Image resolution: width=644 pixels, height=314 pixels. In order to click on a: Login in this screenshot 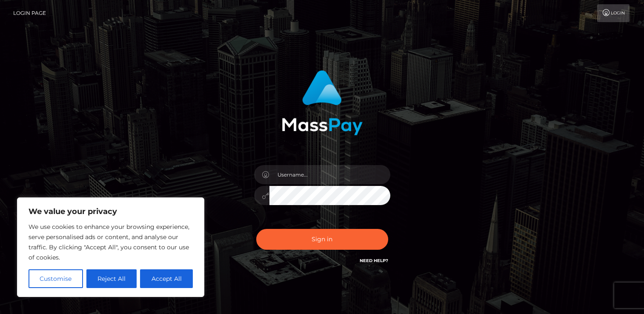, I will do `click(613, 13)`.